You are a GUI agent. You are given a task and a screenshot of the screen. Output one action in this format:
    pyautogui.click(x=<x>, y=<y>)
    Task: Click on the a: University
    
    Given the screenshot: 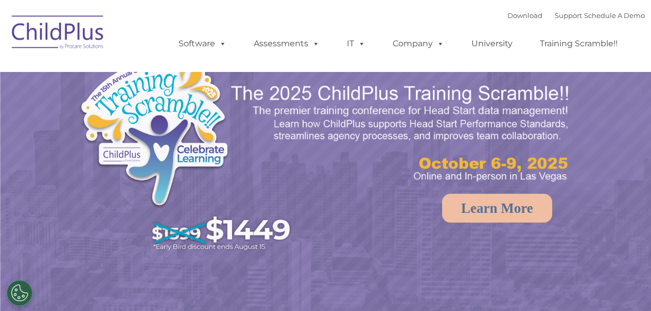 What is the action you would take?
    pyautogui.click(x=492, y=44)
    